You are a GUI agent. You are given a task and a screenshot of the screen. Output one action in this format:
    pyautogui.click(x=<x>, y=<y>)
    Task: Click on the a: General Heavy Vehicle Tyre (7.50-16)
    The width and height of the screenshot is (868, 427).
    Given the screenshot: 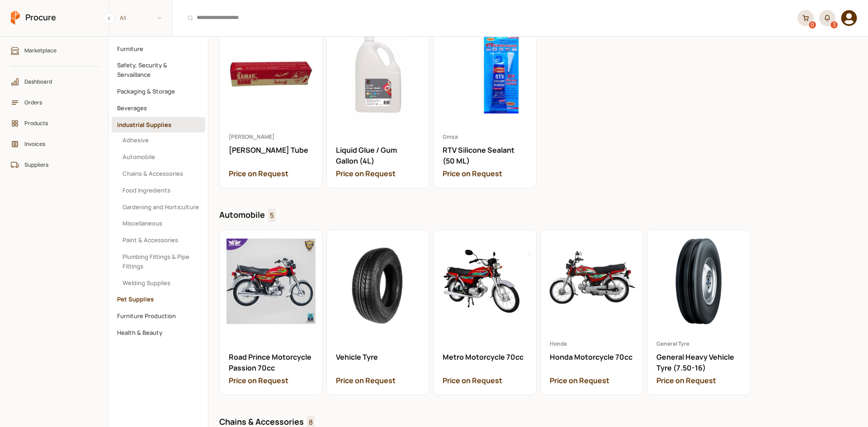 What is the action you would take?
    pyautogui.click(x=698, y=312)
    